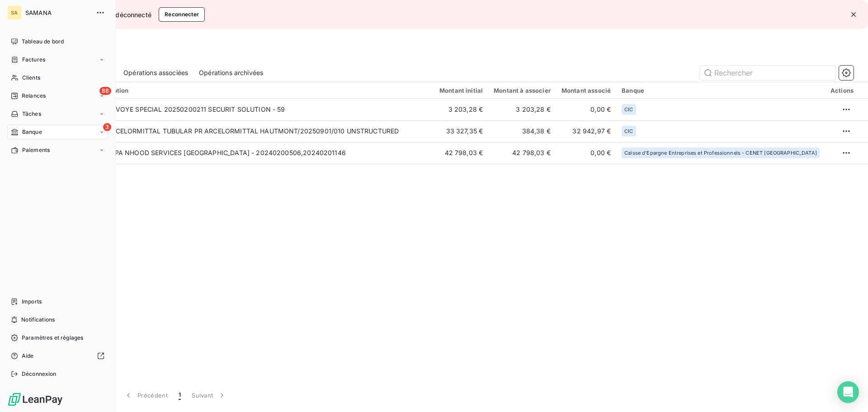 This screenshot has width=868, height=412. What do you see at coordinates (721, 91) in the screenshot?
I see `div: Banque` at bounding box center [721, 91].